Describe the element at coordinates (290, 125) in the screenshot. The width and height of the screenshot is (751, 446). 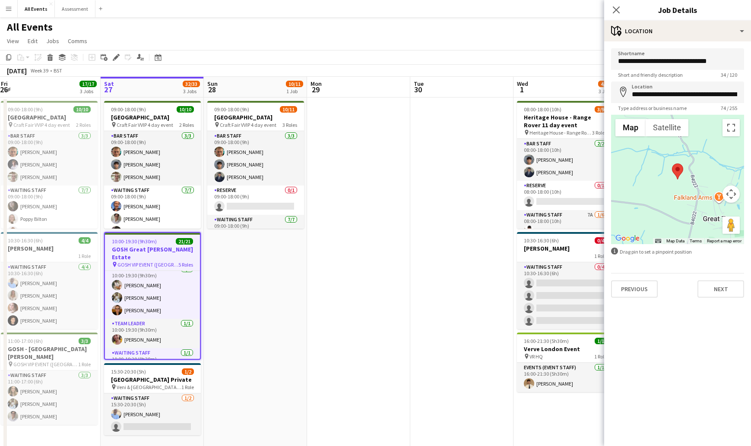
I see `span: 3 Roles` at that location.